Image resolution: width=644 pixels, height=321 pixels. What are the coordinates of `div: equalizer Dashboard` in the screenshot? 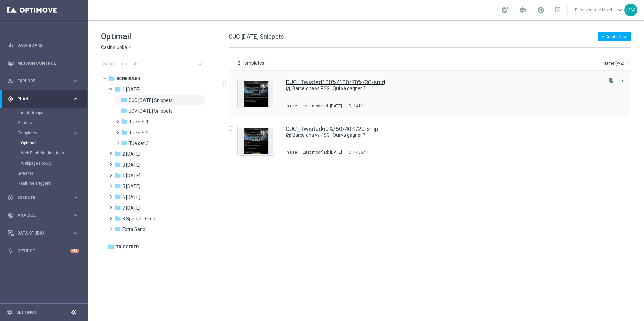 It's located at (44, 45).